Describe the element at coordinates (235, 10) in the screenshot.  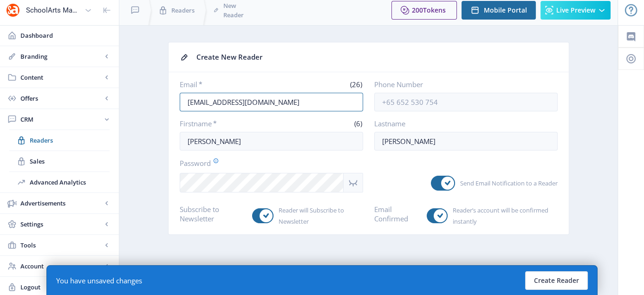
I see `span: New Reader` at that location.